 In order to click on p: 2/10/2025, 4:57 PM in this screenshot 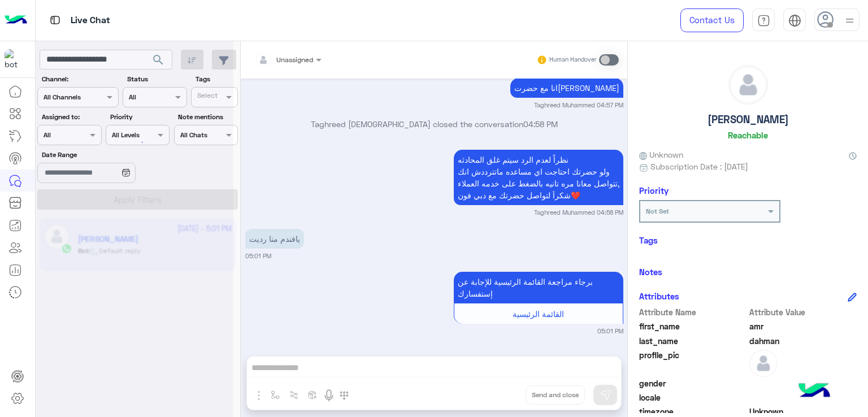, I will do `click(567, 88)`.